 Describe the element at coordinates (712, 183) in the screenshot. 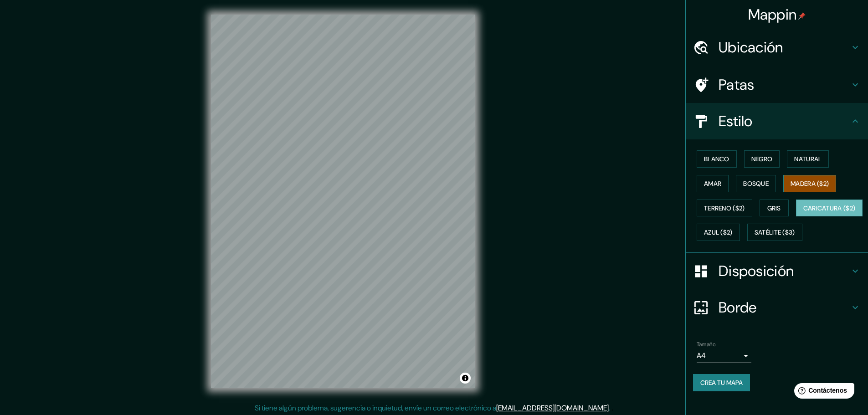

I see `font: Amar` at that location.